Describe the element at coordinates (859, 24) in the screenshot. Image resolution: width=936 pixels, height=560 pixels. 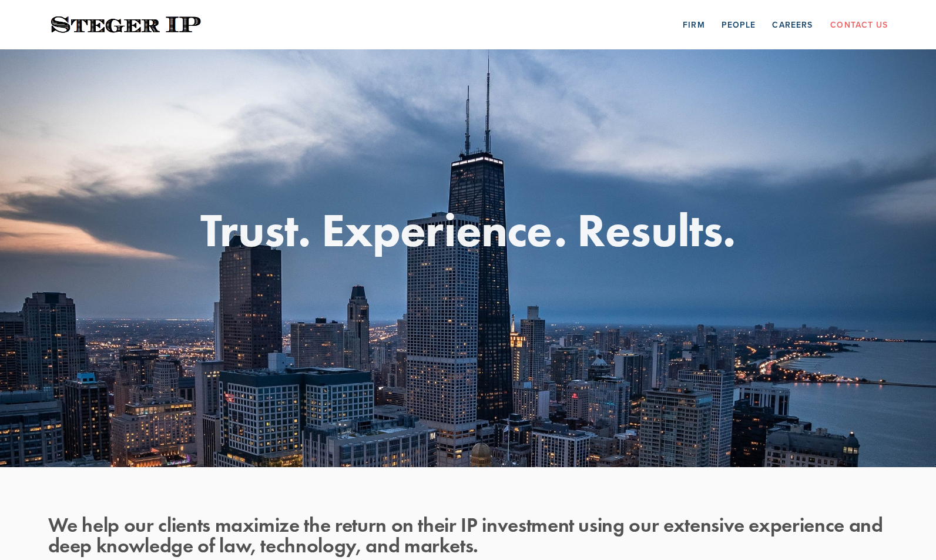
I see `a: Contact Us` at that location.